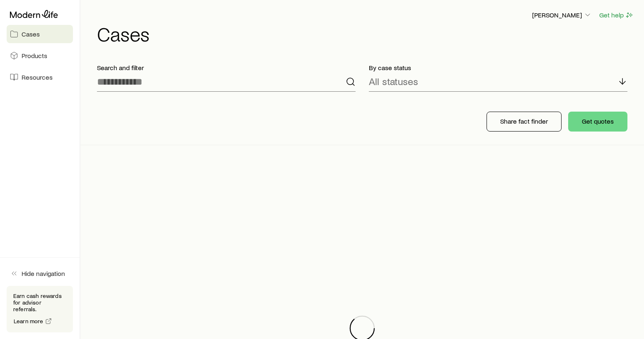  I want to click on span: Products, so click(35, 56).